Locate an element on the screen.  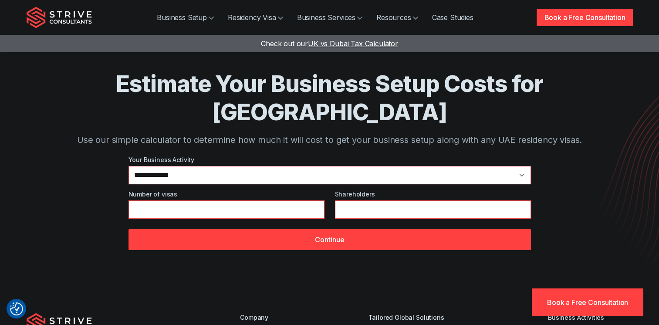
a: Business Setup is located at coordinates (185, 17).